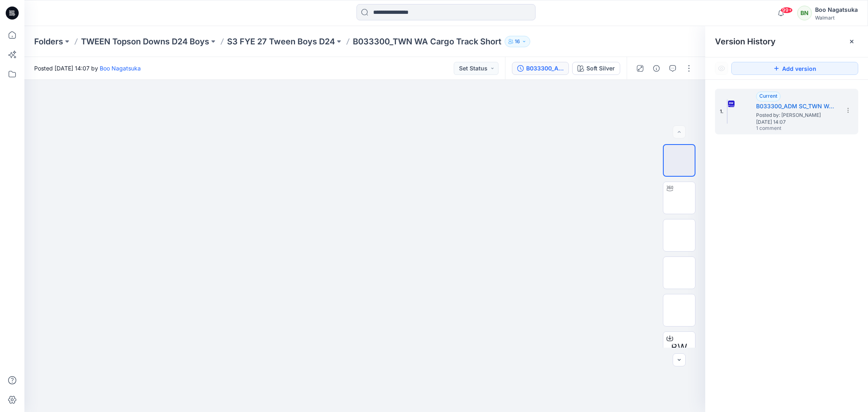 The image size is (868, 412). Describe the element at coordinates (145, 42) in the screenshot. I see `p: TWEEN Topson Downs D24 Boys` at that location.